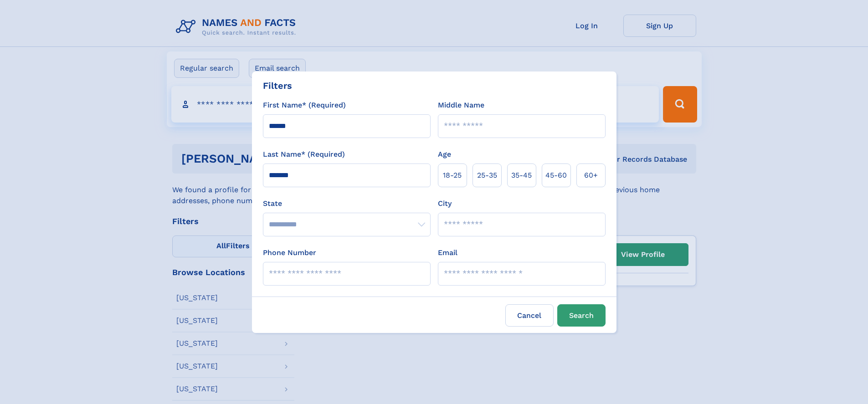  Describe the element at coordinates (448, 252) in the screenshot. I see `label: Email` at that location.